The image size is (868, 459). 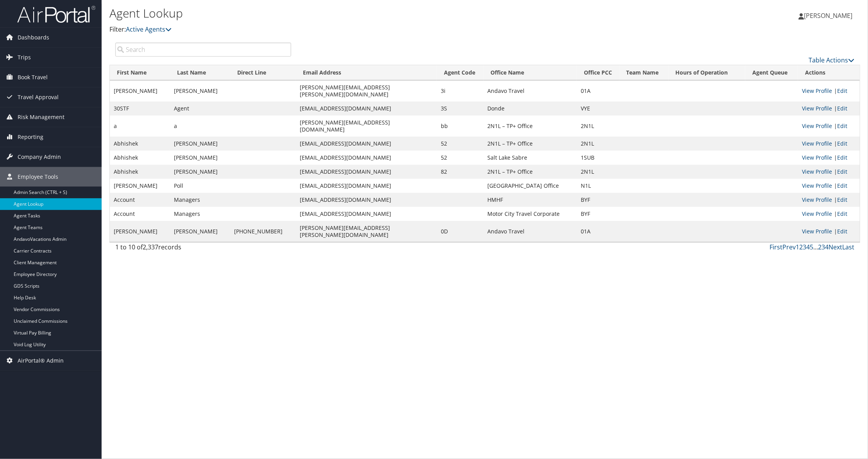 I want to click on a: 234, so click(x=823, y=247).